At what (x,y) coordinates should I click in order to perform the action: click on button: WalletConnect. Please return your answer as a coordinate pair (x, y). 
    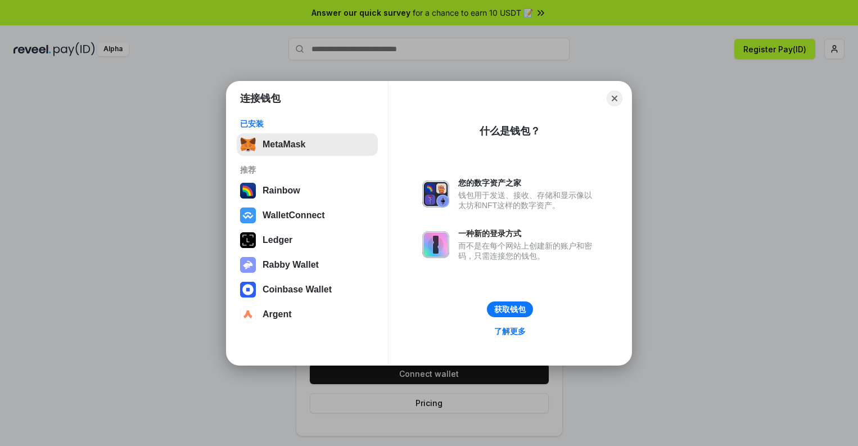
    Looking at the image, I should click on (307, 215).